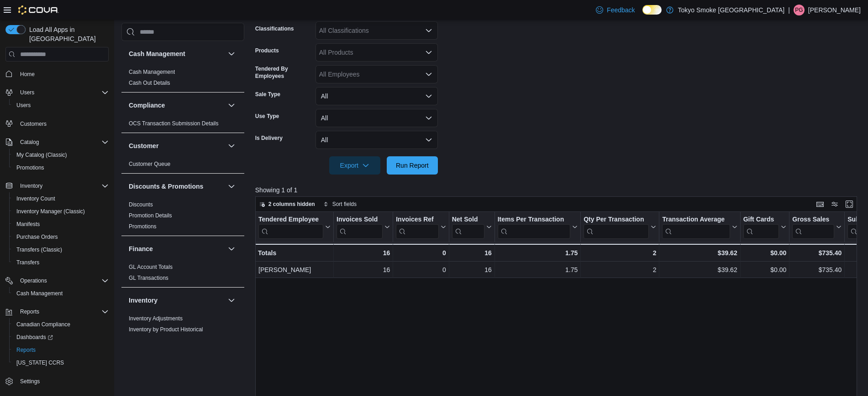  I want to click on span: My Catalog (Classic), so click(41, 156).